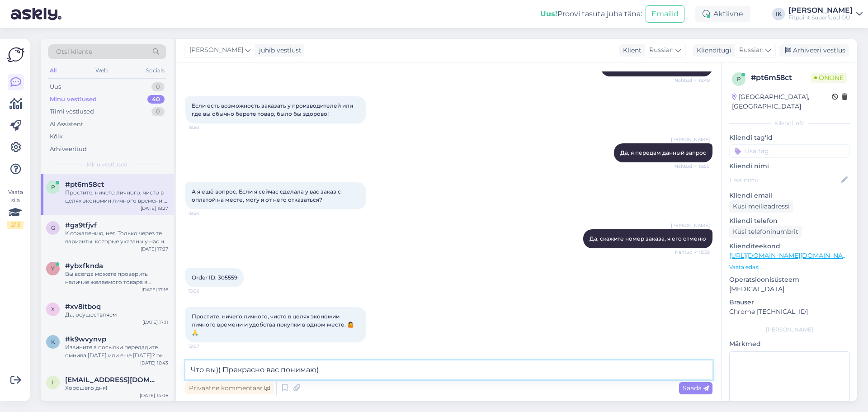 The width and height of the screenshot is (868, 412). What do you see at coordinates (229, 388) in the screenshot?
I see `div: Privaatne kommentaar` at bounding box center [229, 388].